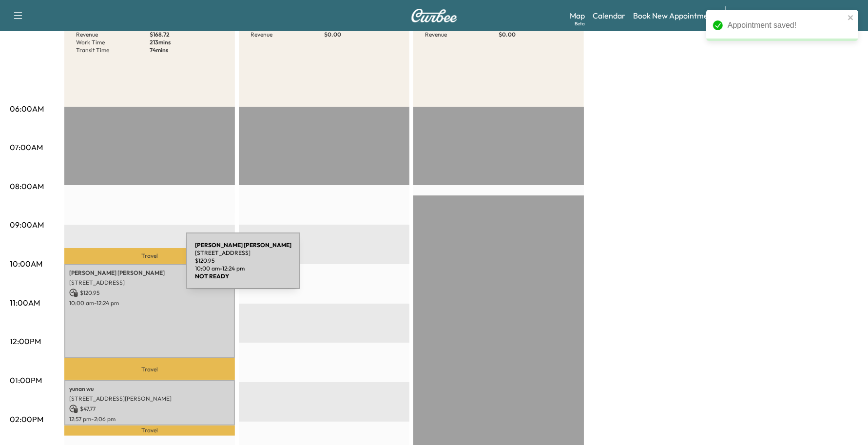 This screenshot has width=868, height=445. What do you see at coordinates (27, 419) in the screenshot?
I see `p: 02:00PM` at bounding box center [27, 419].